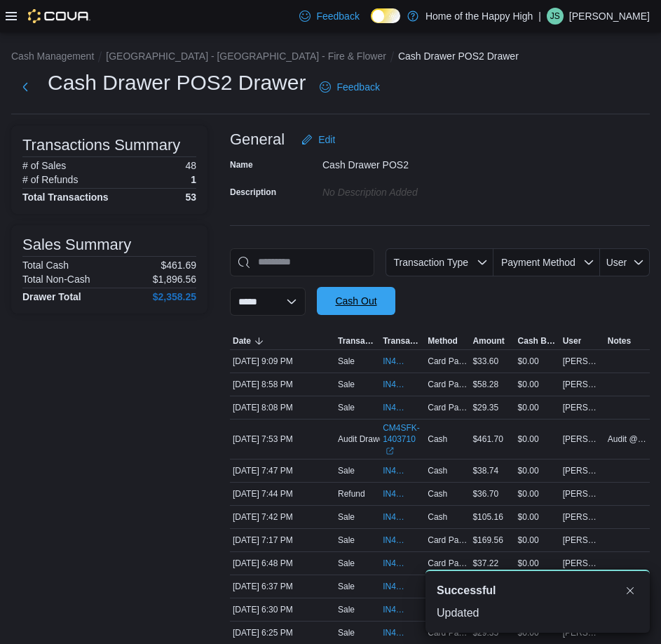  Describe the element at coordinates (257, 139) in the screenshot. I see `h3: General` at that location.